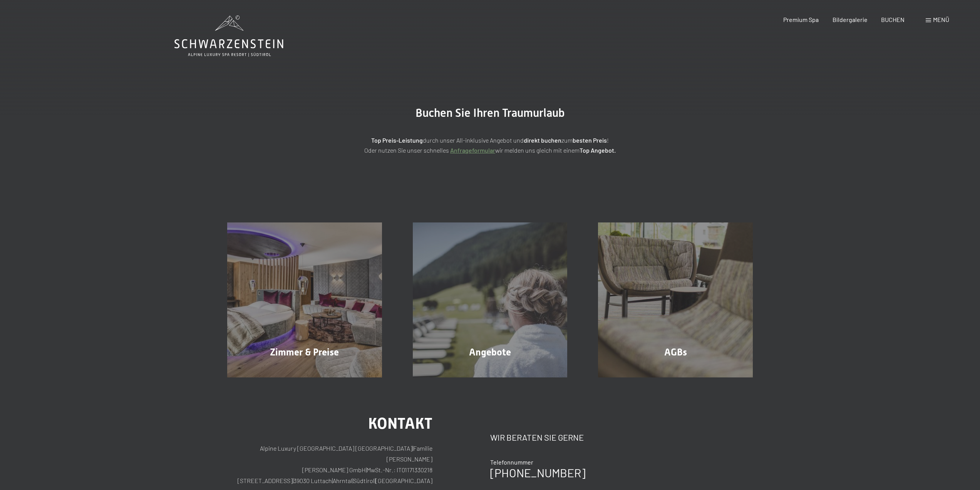 The image size is (980, 490). I want to click on span: BUCHEN, so click(893, 19).